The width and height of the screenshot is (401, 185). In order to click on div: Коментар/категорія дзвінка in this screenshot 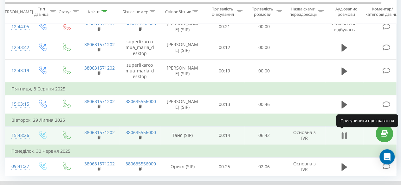, I will do `click(382, 12)`.